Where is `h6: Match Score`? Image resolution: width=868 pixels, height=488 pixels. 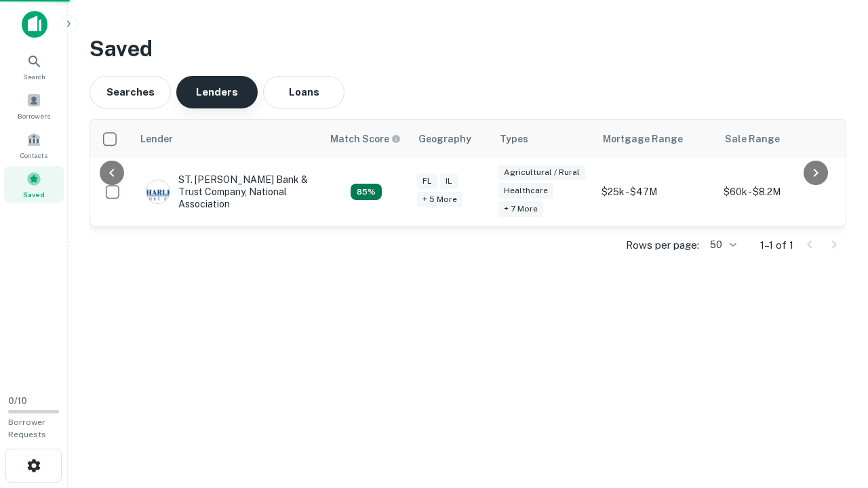
h6: Match Score is located at coordinates (364, 139).